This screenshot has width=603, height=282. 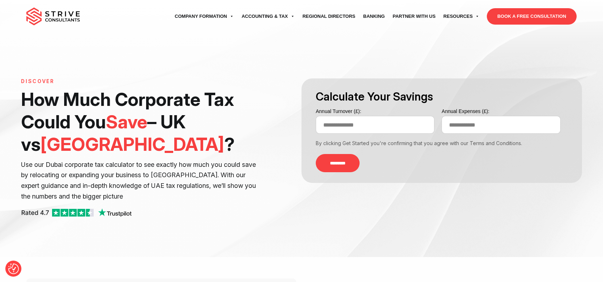 I want to click on a: BOOK A FREE CONSULTATION, so click(x=532, y=16).